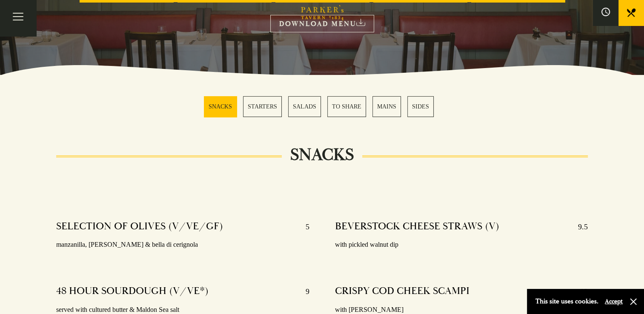 The image size is (644, 314). What do you see at coordinates (420, 106) in the screenshot?
I see `a: 6 / 6` at bounding box center [420, 106].